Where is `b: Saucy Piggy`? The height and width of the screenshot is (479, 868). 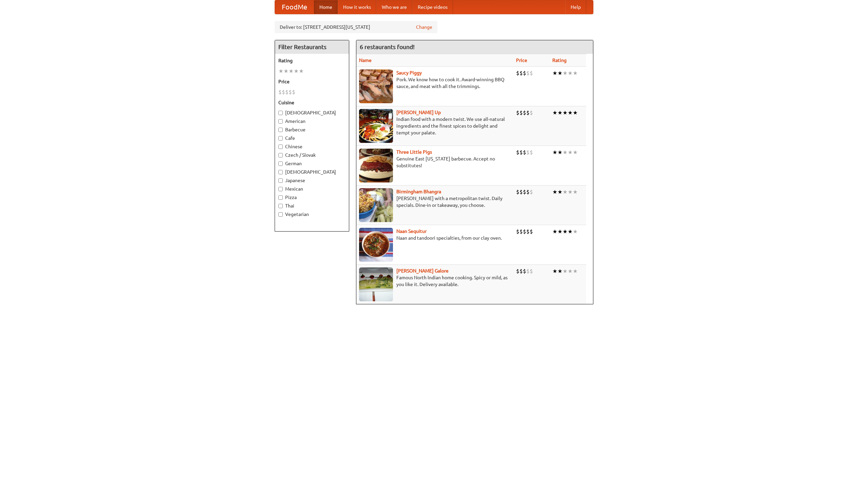
b: Saucy Piggy is located at coordinates (409, 73).